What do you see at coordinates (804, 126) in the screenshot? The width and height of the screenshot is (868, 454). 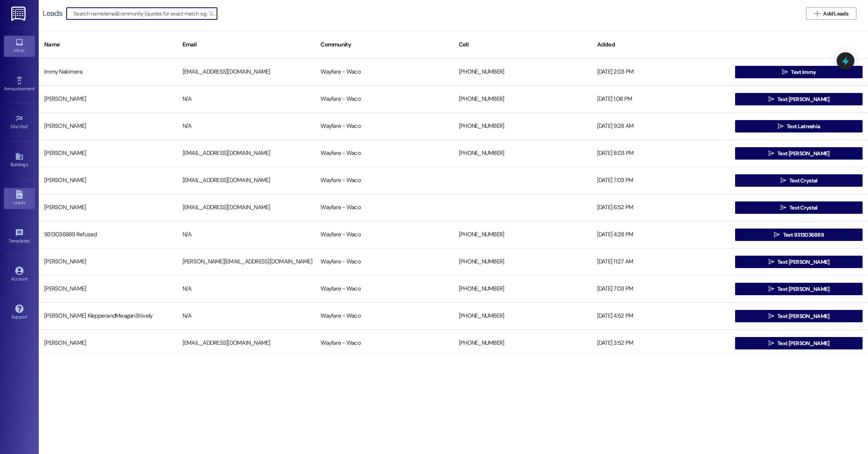 I see `span: Text Latreshia` at bounding box center [804, 126].